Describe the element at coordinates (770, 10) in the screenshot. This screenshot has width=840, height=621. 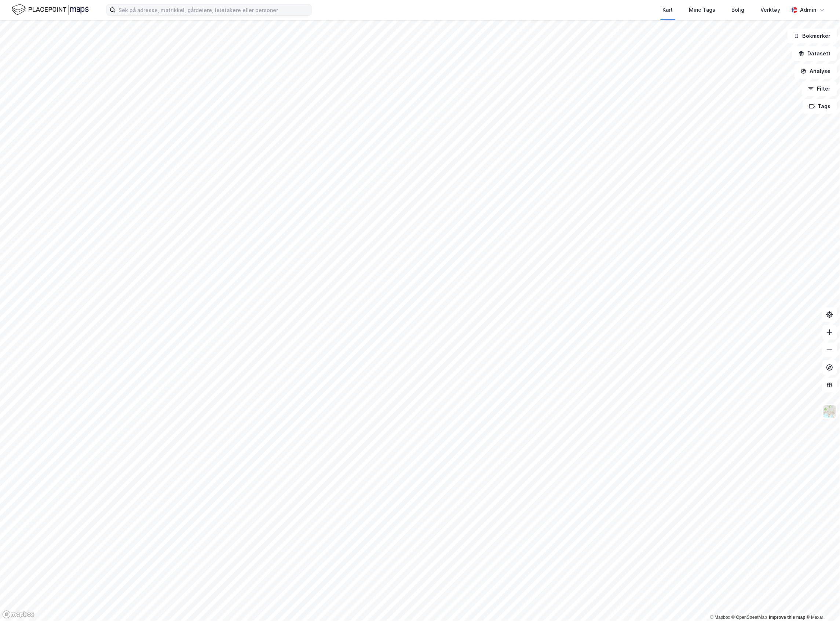
I see `div: Verktøy` at that location.